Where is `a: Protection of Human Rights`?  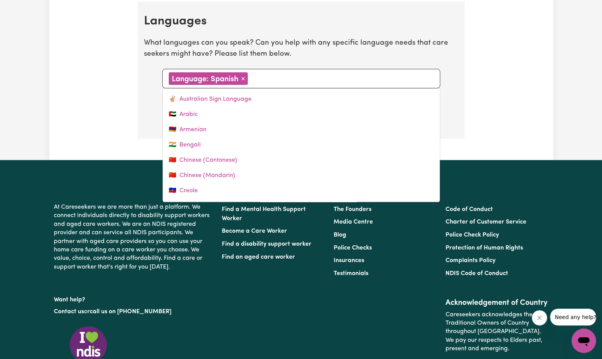
a: Protection of Human Rights is located at coordinates (484, 248).